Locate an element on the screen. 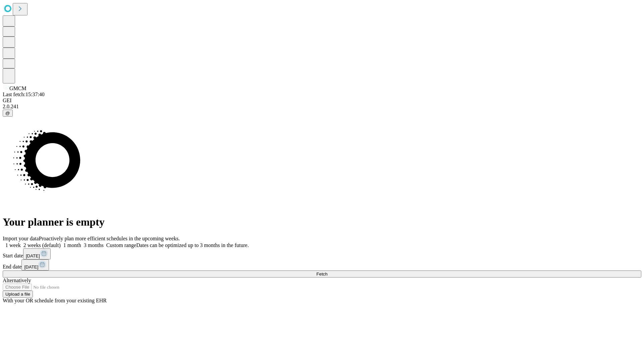 Image resolution: width=644 pixels, height=362 pixels. span: Proactively plan more efficient schedules in the upcoming weeks. is located at coordinates (109, 238).